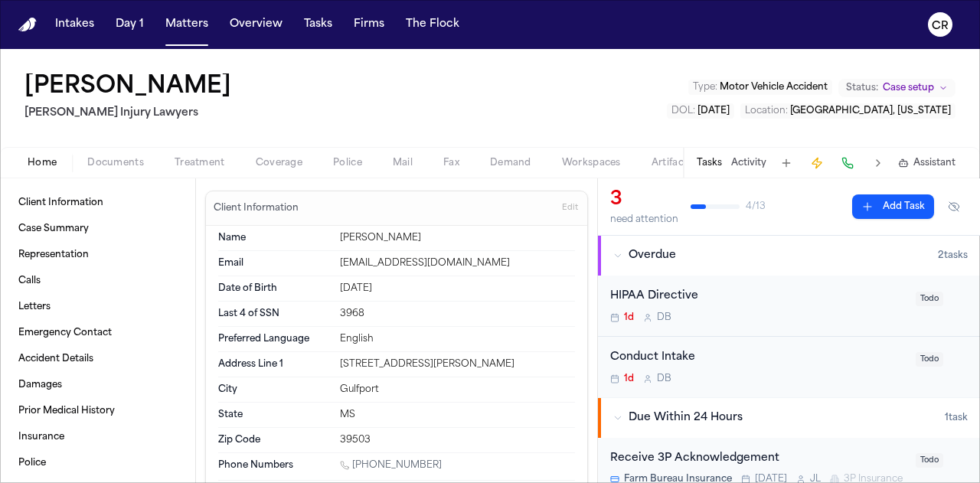 Image resolution: width=980 pixels, height=483 pixels. I want to click on dt: Last 4 of SSN, so click(274, 314).